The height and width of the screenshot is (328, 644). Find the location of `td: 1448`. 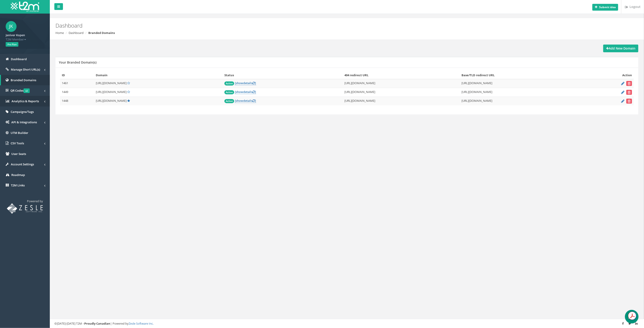

td: 1448 is located at coordinates (77, 101).